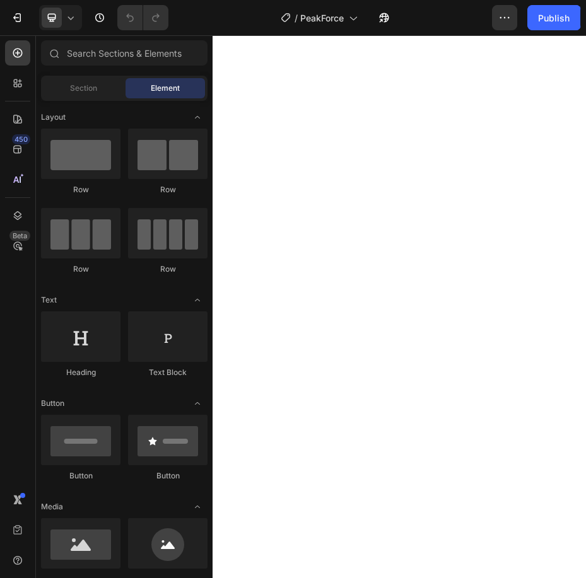 The image size is (586, 578). I want to click on span: Text, so click(49, 300).